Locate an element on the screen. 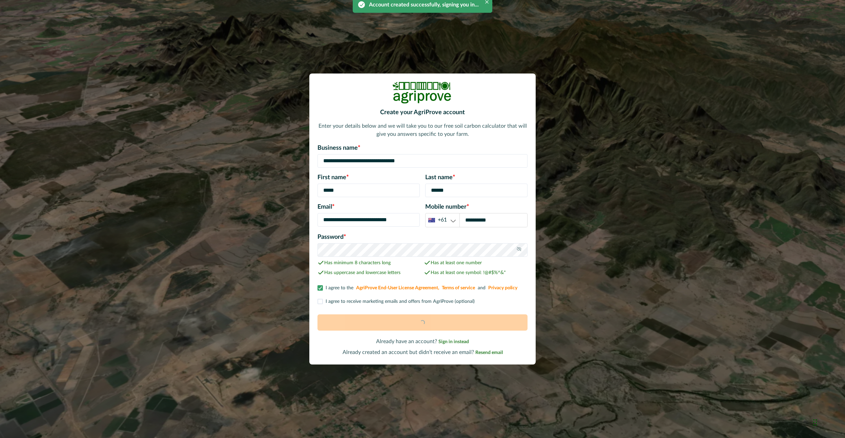  p: Password is located at coordinates (423, 237).